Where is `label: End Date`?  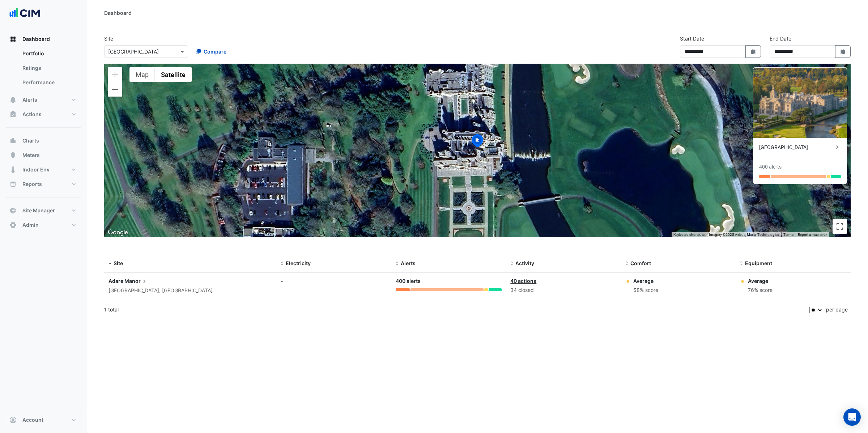
label: End Date is located at coordinates (780, 38).